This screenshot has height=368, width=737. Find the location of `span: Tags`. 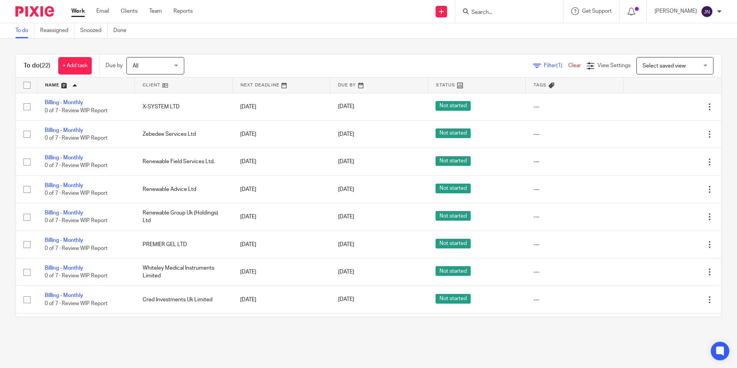

span: Tags is located at coordinates (540, 85).